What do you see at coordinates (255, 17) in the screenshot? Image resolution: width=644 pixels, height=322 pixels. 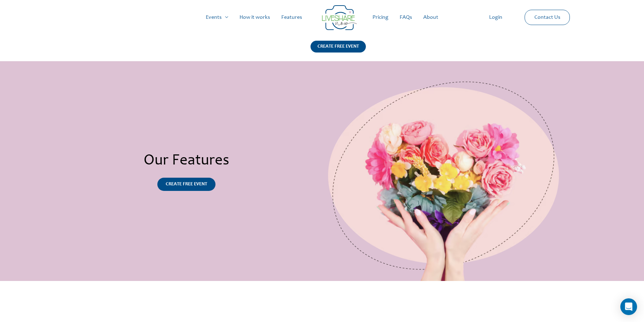 I see `a: How it works` at bounding box center [255, 17].